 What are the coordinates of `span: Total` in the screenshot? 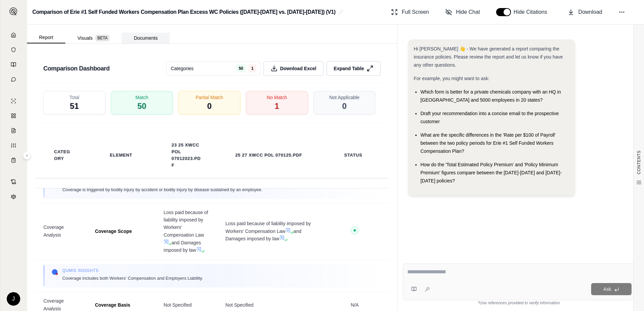 It's located at (74, 98).